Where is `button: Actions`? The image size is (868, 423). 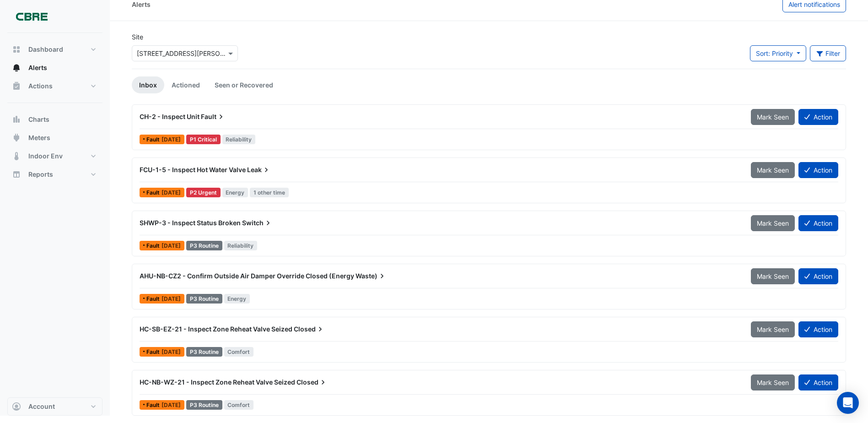 button: Actions is located at coordinates (55, 86).